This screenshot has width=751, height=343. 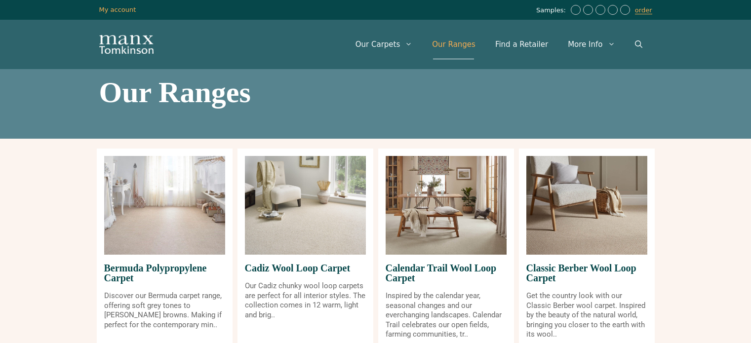 I want to click on a: Our Ranges, so click(x=454, y=44).